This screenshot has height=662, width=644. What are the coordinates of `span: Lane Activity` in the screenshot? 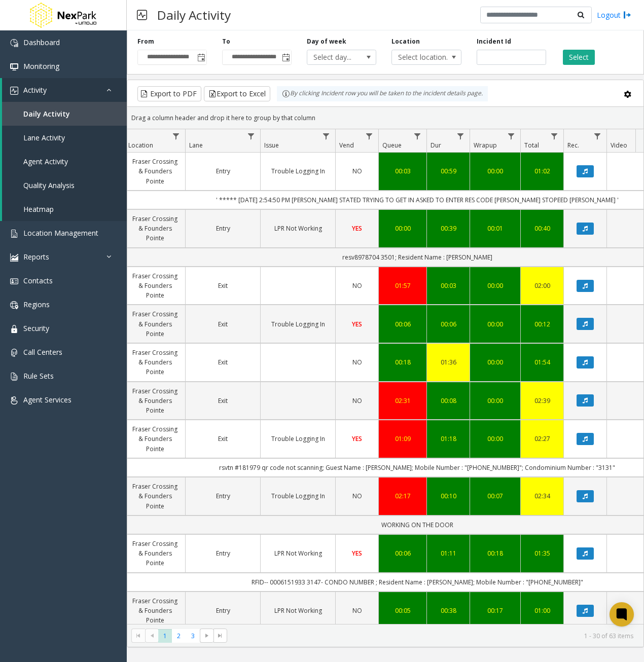 It's located at (44, 138).